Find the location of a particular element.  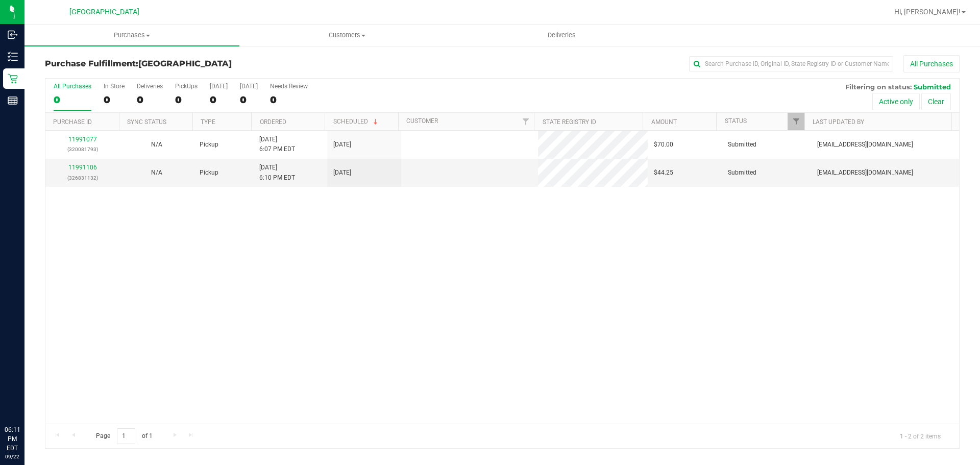

a: Scheduled is located at coordinates (357, 122).